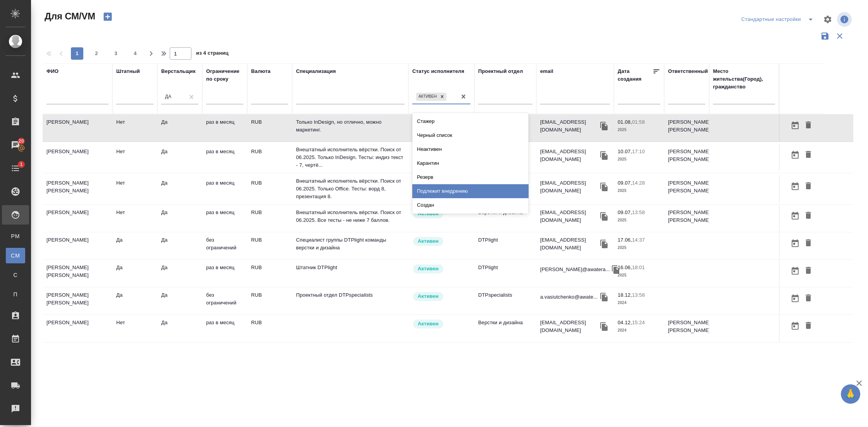 Image resolution: width=868 pixels, height=427 pixels. Describe the element at coordinates (15, 236) in the screenshot. I see `a: PM` at that location.